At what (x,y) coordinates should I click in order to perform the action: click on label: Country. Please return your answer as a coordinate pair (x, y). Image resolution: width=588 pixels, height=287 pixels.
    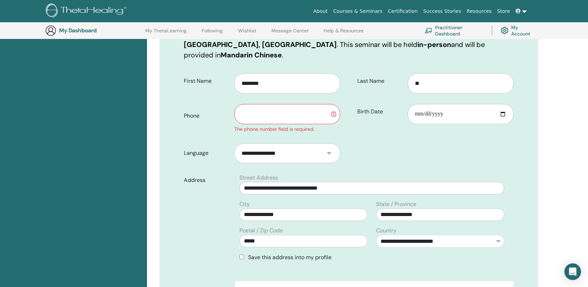
    Looking at the image, I should click on (386, 230).